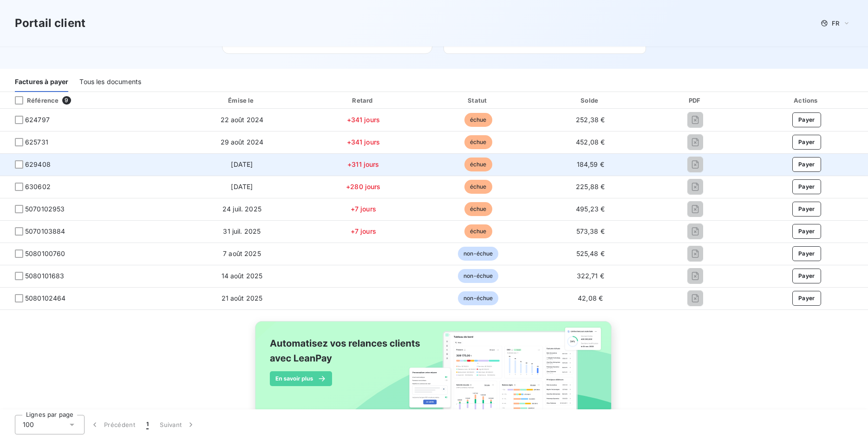 The width and height of the screenshot is (868, 440). I want to click on span: 21 août 2025, so click(242, 298).